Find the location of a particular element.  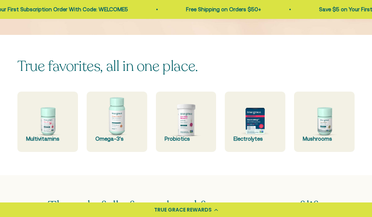

a: Free Shipping on Orders $50+ is located at coordinates (217, 9).